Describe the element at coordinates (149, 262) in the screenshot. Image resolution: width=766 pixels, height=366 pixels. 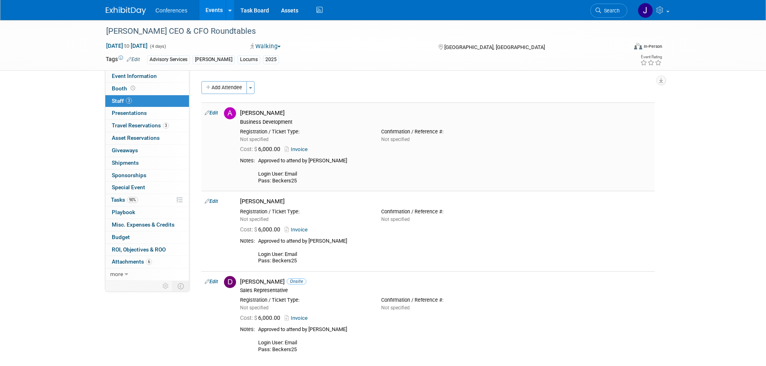
I see `span: 6` at that location.